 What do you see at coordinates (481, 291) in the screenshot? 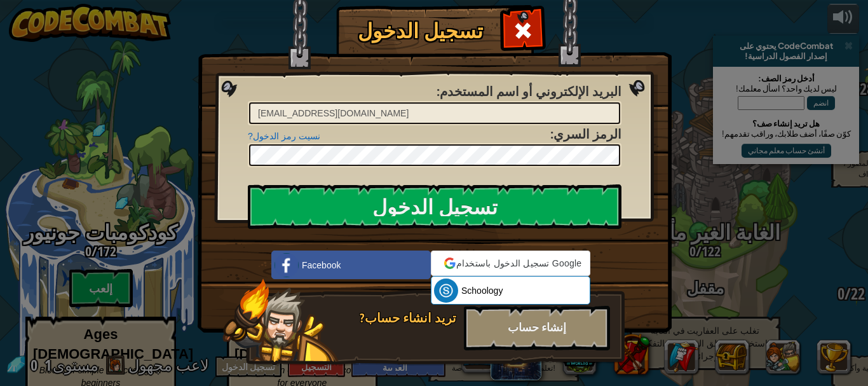
I see `span: Schoology` at bounding box center [481, 291].